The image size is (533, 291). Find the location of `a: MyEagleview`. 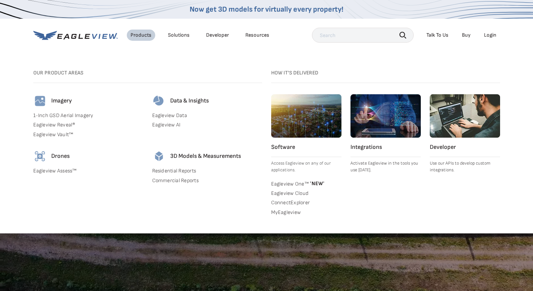

a: MyEagleview is located at coordinates (306, 213).